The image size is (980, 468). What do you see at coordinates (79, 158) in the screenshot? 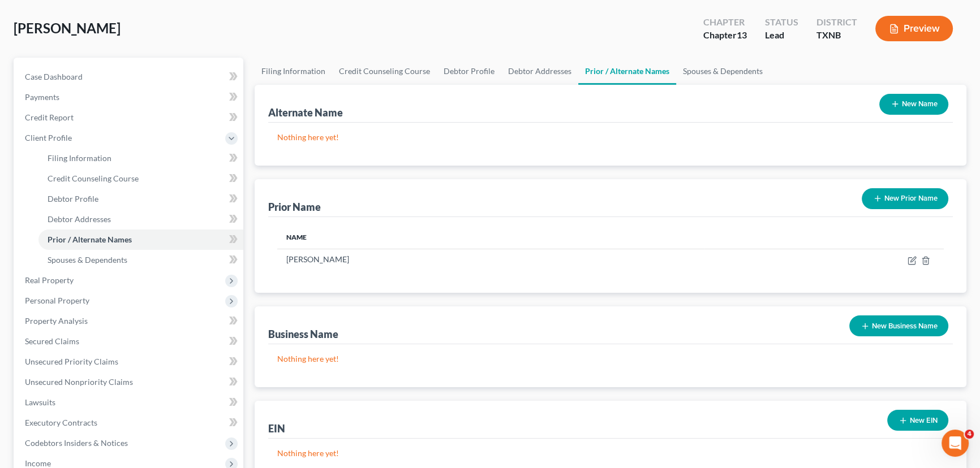
I see `span: Filing Information` at bounding box center [79, 158].